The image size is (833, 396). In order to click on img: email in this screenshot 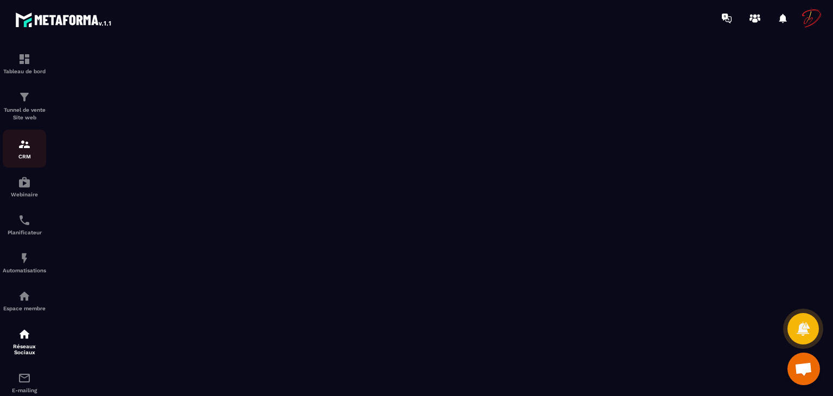, I will do `click(24, 378)`.